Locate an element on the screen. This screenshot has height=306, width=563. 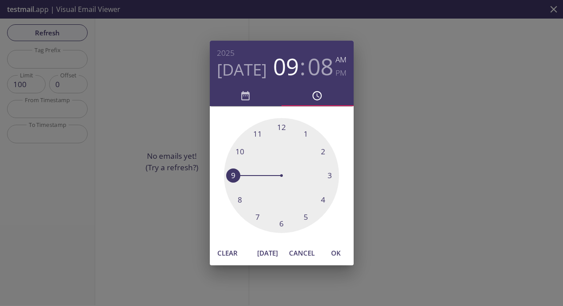
h3: 08 is located at coordinates (321, 66).